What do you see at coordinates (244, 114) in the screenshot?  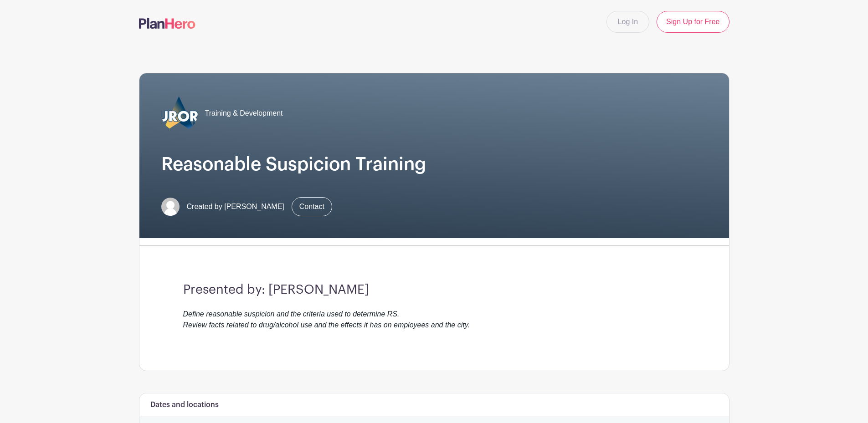 I see `span: Training & Development` at bounding box center [244, 114].